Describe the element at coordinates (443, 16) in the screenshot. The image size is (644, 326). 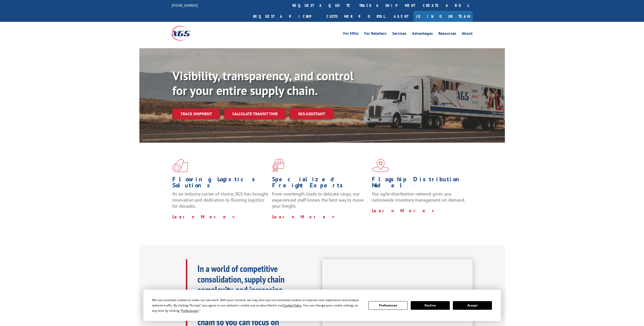
I see `a: Join Our Team` at that location.